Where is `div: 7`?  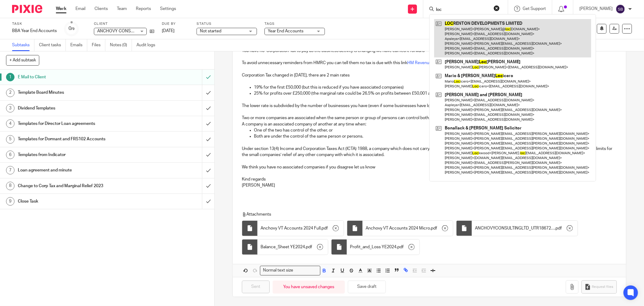 div: 7 is located at coordinates (10, 170).